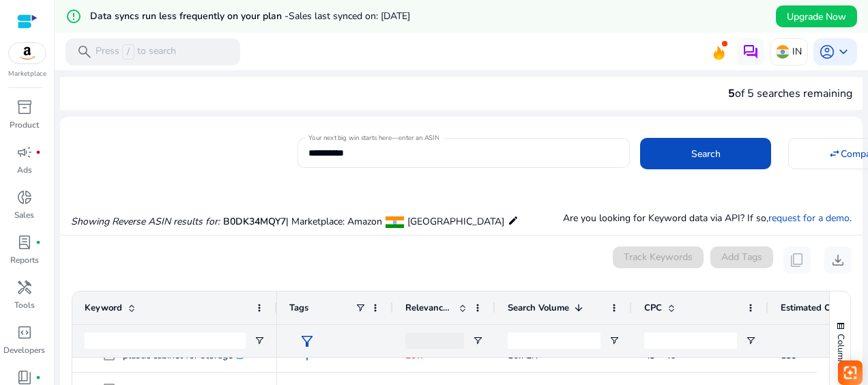 Image resolution: width=868 pixels, height=385 pixels. What do you see at coordinates (24, 332) in the screenshot?
I see `span: code_blocks` at bounding box center [24, 332].